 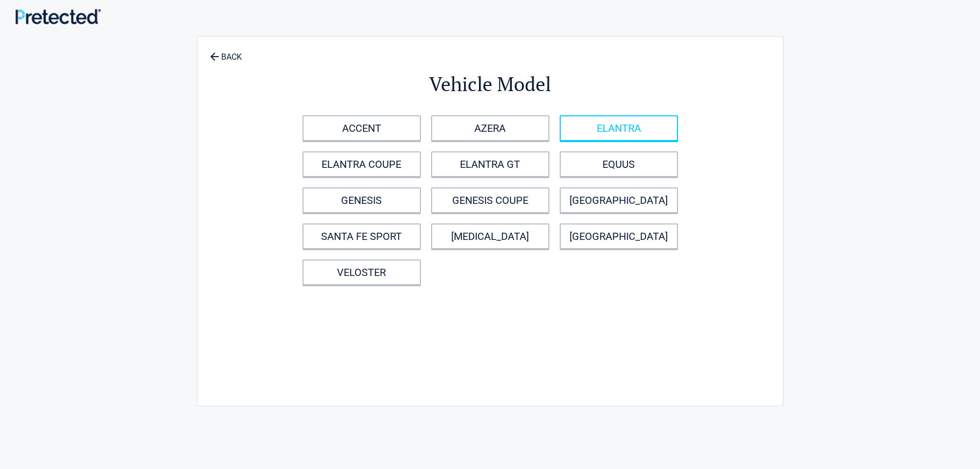 What do you see at coordinates (362, 200) in the screenshot?
I see `a: GENESIS` at bounding box center [362, 200].